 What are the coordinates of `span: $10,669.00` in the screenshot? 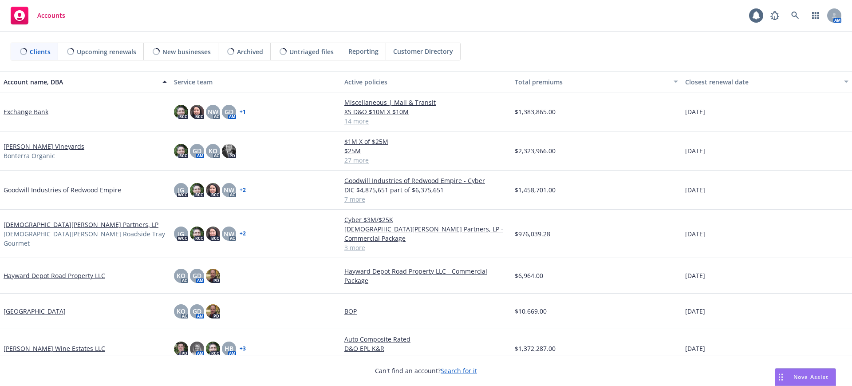 It's located at (531, 311).